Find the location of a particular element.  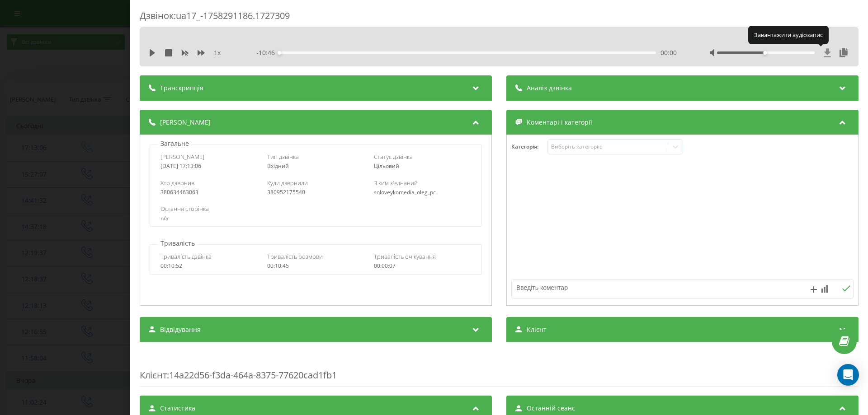

p: Тривалість is located at coordinates (178, 243).